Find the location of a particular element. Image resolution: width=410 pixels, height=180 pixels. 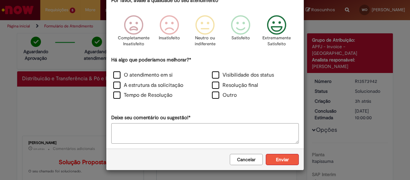

label: Resolução final is located at coordinates (235, 85).